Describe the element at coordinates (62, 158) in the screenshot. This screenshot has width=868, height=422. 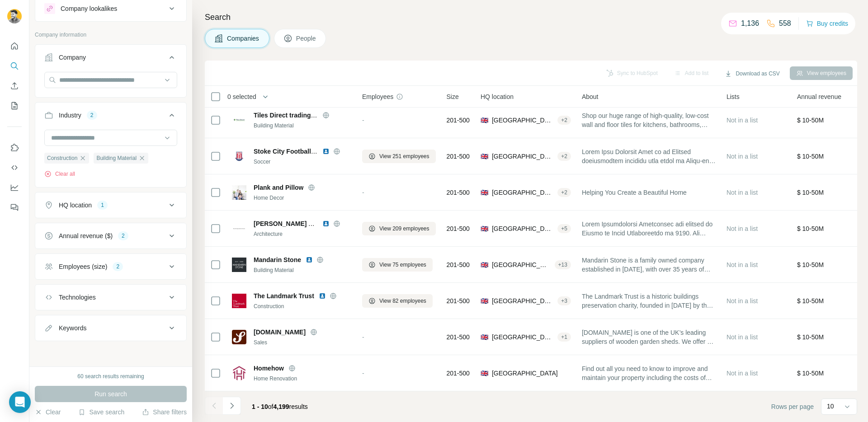
I see `span: Construction` at that location.